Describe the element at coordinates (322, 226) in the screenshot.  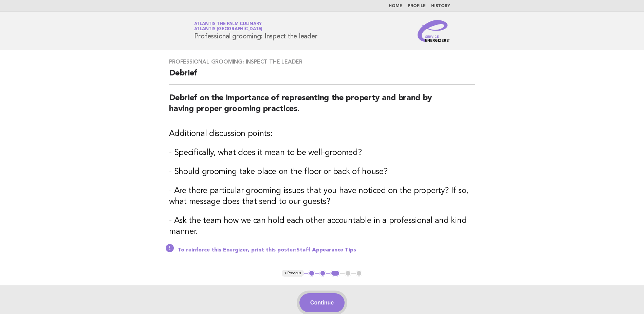
I see `h3: - Ask the team how we can hold each other accountable in a professional and kind manner.` at that location.